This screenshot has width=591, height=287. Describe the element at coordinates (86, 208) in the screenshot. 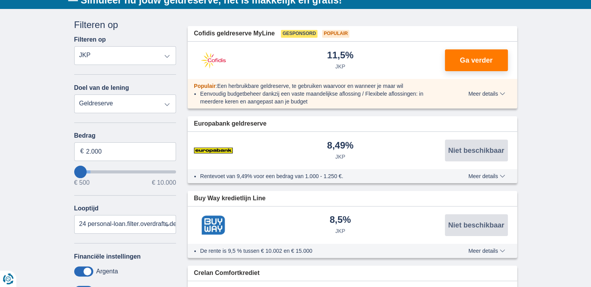

I see `label: Looptijd` at that location.